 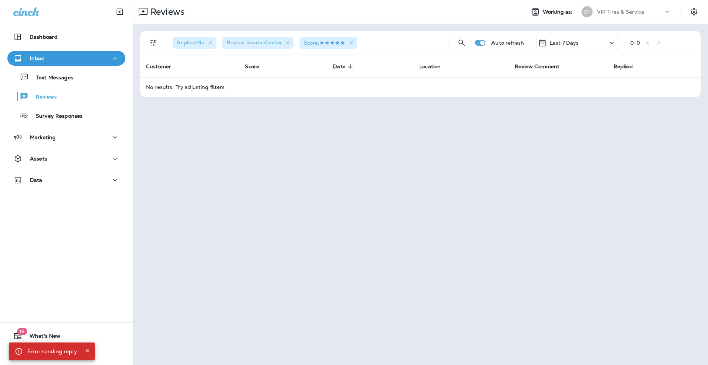 I want to click on button: Survey Responses, so click(x=66, y=115).